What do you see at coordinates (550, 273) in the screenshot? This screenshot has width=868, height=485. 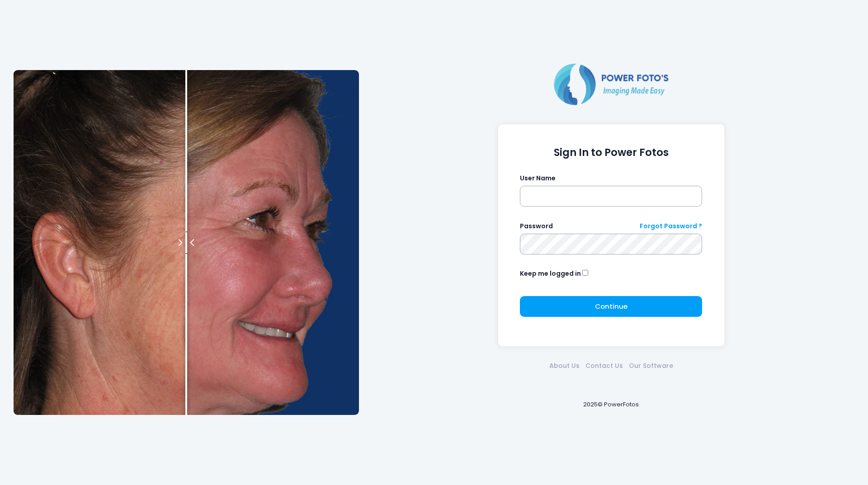 I see `label: Keep me logged in` at bounding box center [550, 273].